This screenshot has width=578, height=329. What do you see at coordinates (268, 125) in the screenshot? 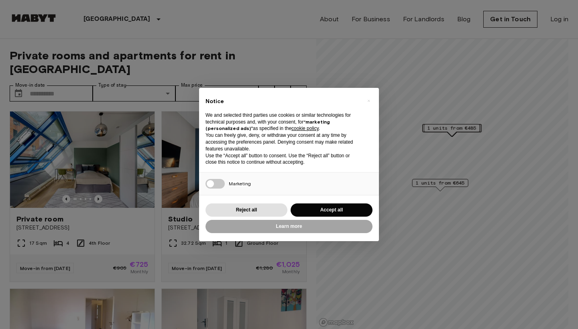
I see `strong: “marketing (personalized ads)”` at bounding box center [268, 125].